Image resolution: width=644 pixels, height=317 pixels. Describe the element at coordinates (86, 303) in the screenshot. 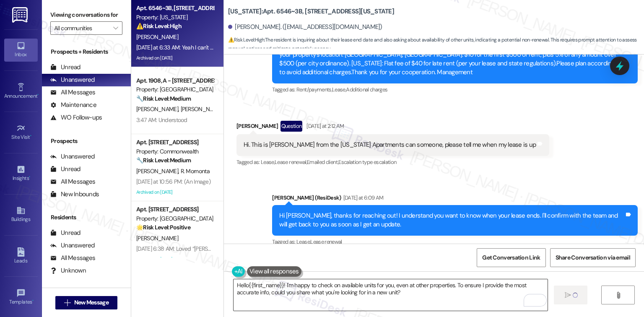

I see `button: New Message` at that location.